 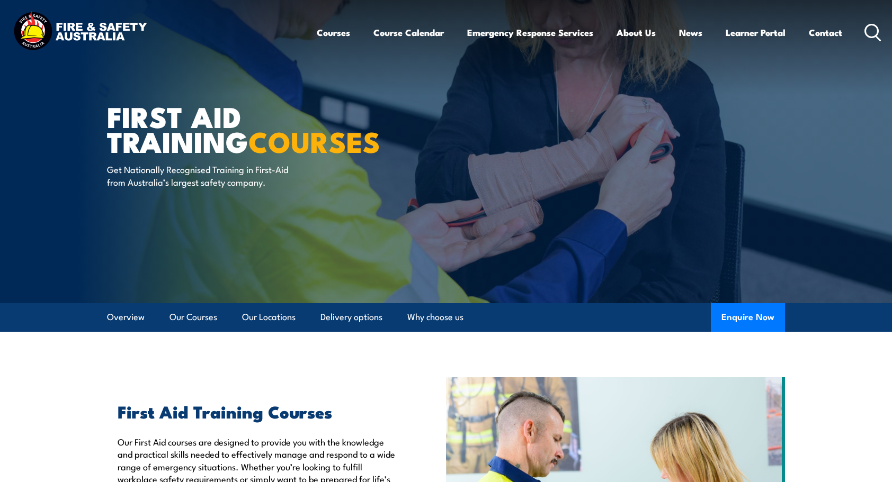 I want to click on a: News, so click(x=691, y=32).